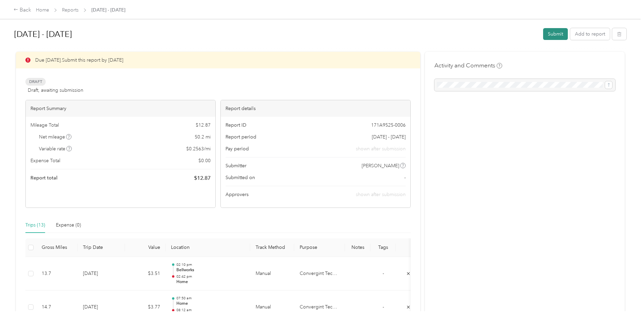 The image size is (644, 323). I want to click on p: 02:10 pm, so click(210, 265).